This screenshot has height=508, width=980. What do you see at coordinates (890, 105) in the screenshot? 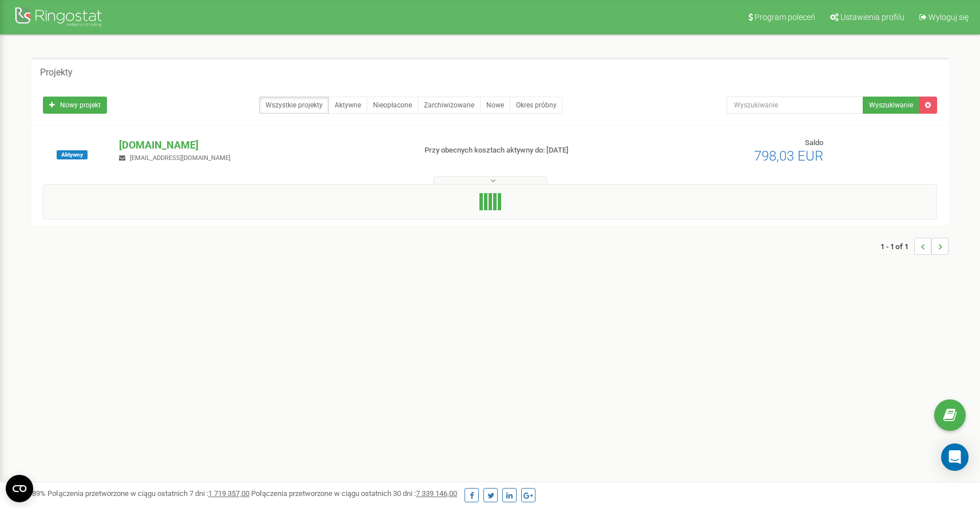
I see `button: Wyszukiwanie` at bounding box center [890, 105].